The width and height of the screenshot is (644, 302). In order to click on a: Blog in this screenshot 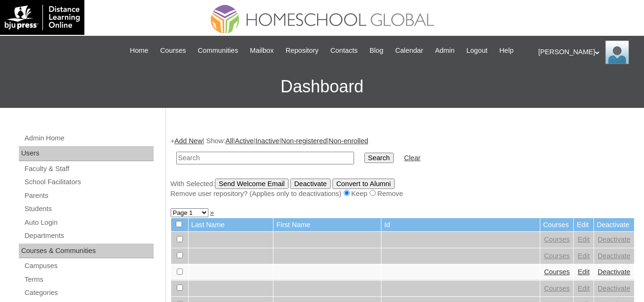, I will do `click(376, 51)`.